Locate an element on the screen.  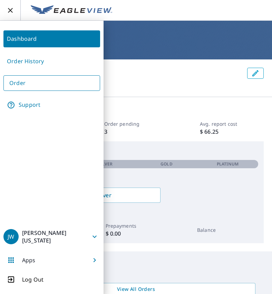
a: Pricing and membership levels is located at coordinates (136, 175).